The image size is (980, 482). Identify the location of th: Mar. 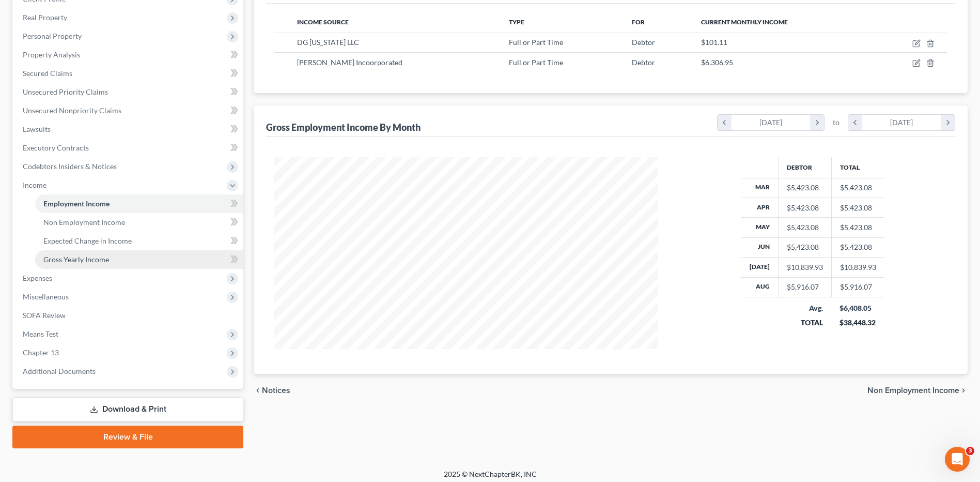
(760, 187).